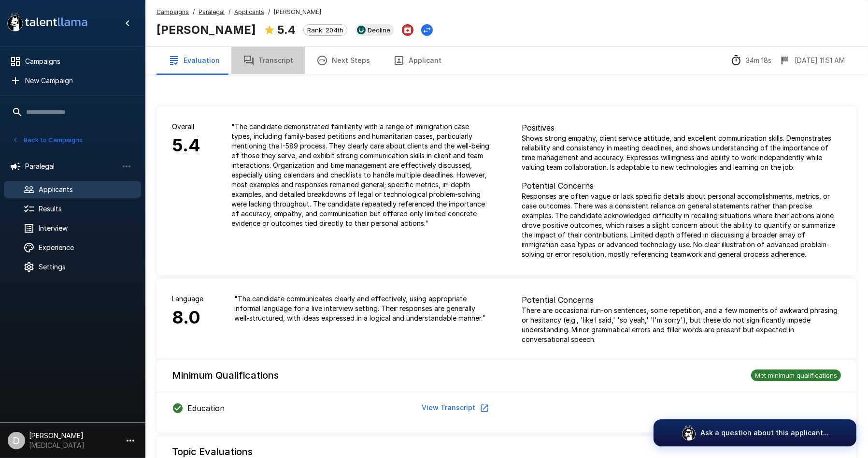 This screenshot has height=458, width=868. Describe the element at coordinates (681, 325) in the screenshot. I see `p: There are occasional run-on sentences, some repetition, and a few moments of awkward phrasing or ...` at that location.